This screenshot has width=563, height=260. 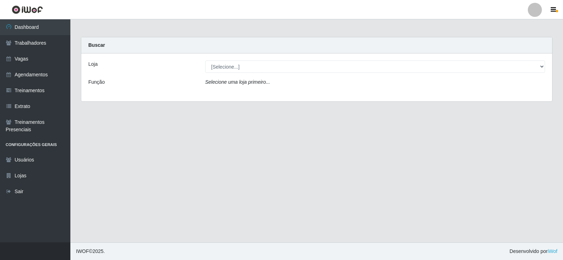 What do you see at coordinates (533, 251) in the screenshot?
I see `span: Desenvolvido por` at bounding box center [533, 251].